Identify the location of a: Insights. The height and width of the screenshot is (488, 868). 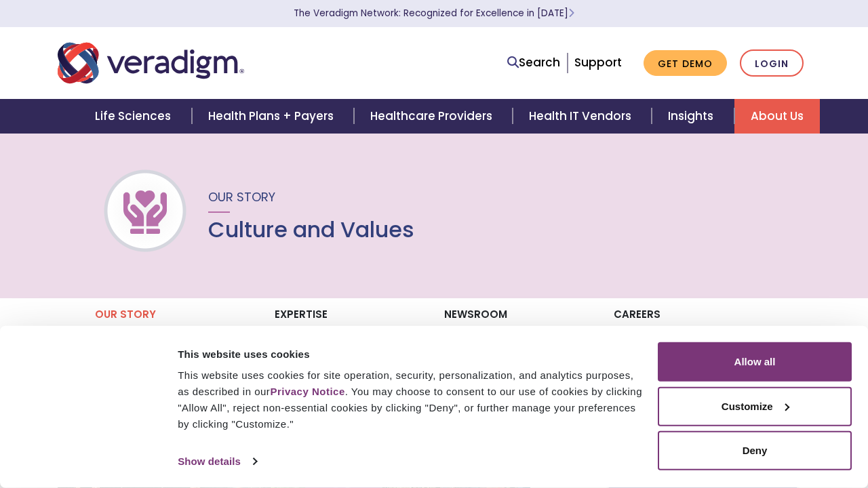
(692, 116).